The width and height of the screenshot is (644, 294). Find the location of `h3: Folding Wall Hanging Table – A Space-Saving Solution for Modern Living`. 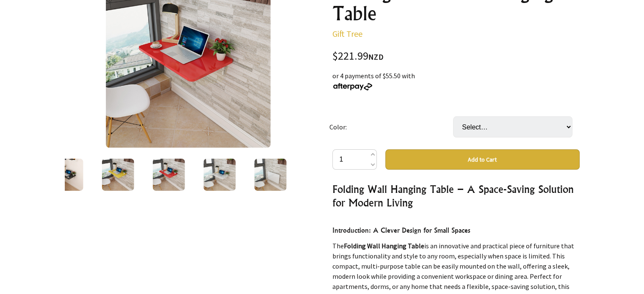

h3: Folding Wall Hanging Table – A Space-Saving Solution for Modern Living is located at coordinates (456, 196).